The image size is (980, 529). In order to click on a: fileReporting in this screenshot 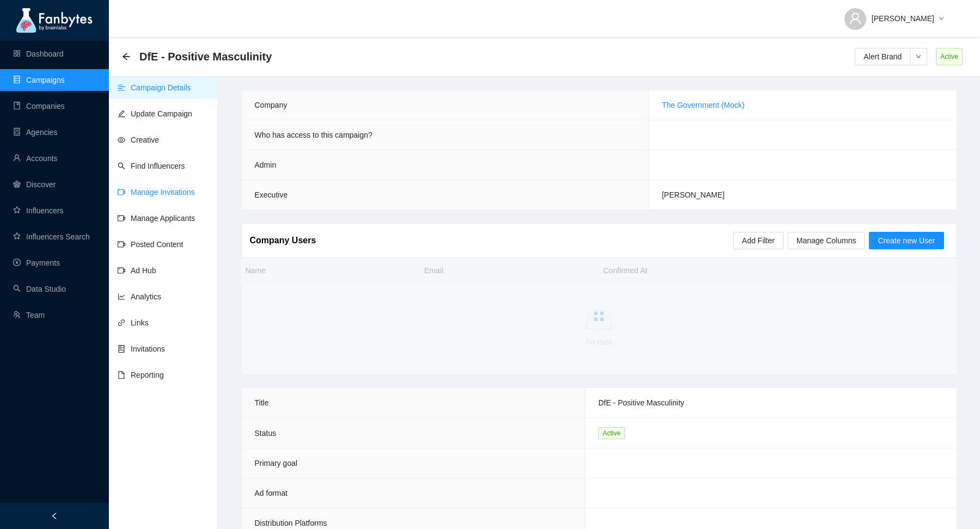, I will do `click(141, 375)`.